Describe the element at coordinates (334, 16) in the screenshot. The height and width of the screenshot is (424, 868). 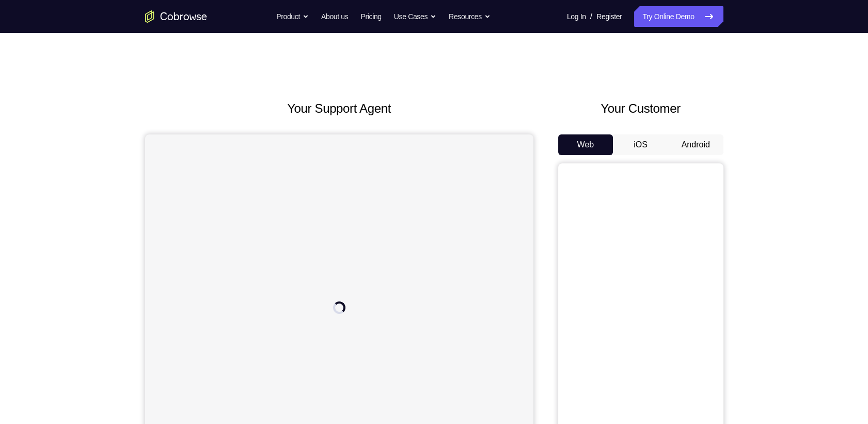
I see `a: About us` at that location.